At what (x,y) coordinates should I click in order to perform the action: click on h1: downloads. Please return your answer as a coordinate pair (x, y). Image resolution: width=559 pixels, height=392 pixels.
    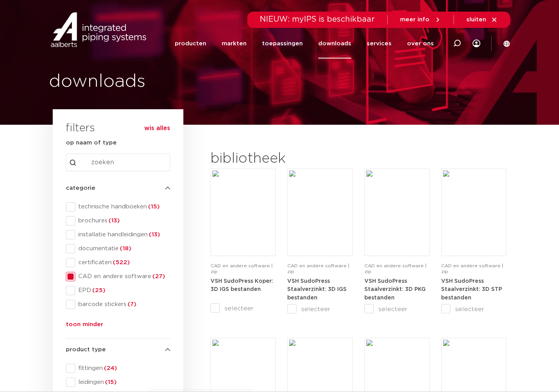
    Looking at the image, I should click on (162, 82).